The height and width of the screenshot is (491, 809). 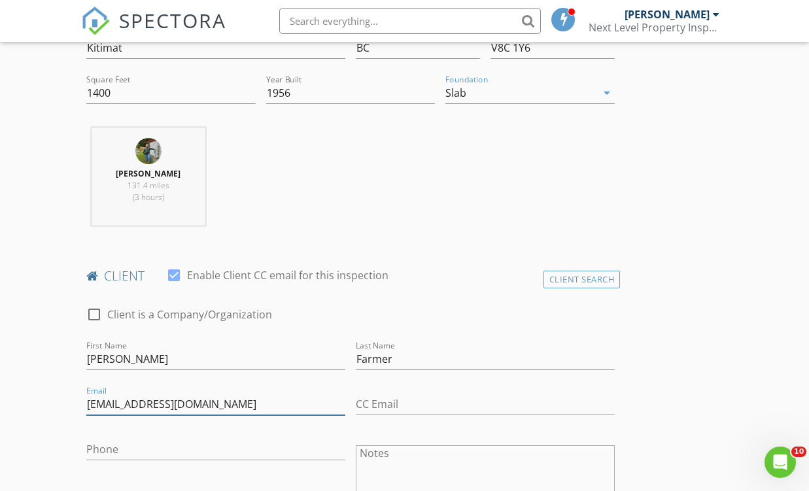 What do you see at coordinates (95, 21) in the screenshot?
I see `img: The Best Home Inspection Software - Spectora` at bounding box center [95, 21].